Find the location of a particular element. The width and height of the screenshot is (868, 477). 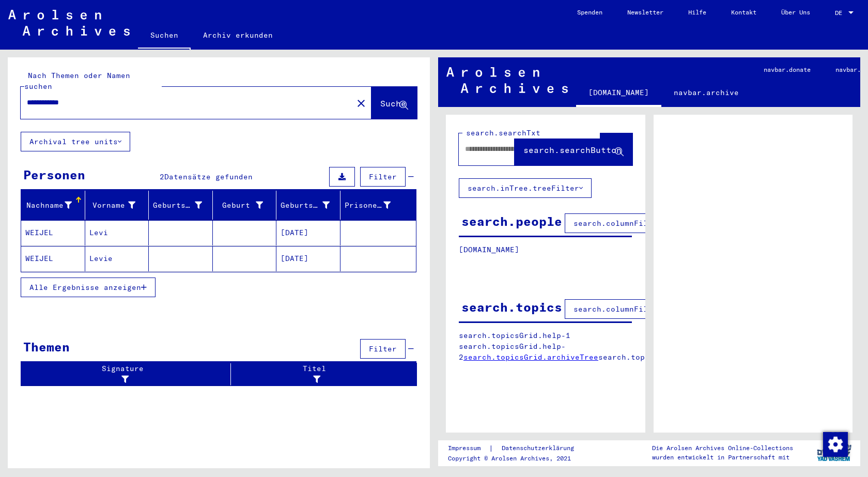

p: wurden entwickelt in Partnerschaft mit is located at coordinates (722, 458).